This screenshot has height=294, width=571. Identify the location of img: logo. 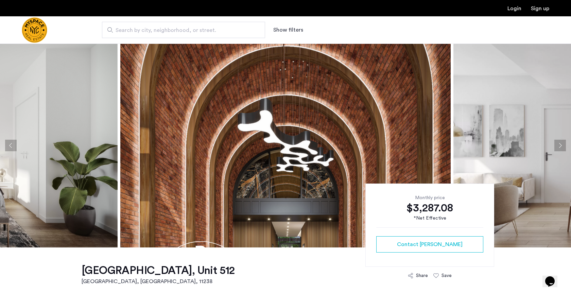
(34, 30).